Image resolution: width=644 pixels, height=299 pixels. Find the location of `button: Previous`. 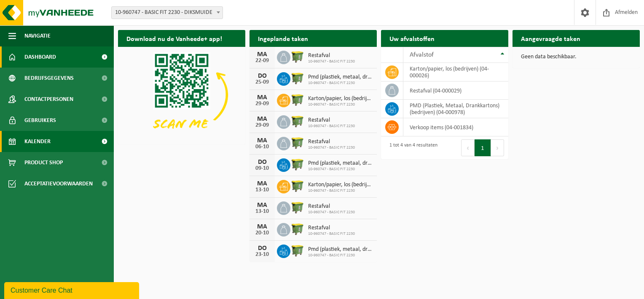

button: Previous is located at coordinates (468, 147).